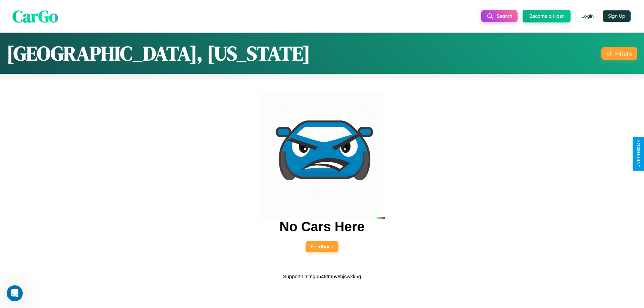 This screenshot has width=644, height=308. I want to click on h2: No Cars Here, so click(322, 227).